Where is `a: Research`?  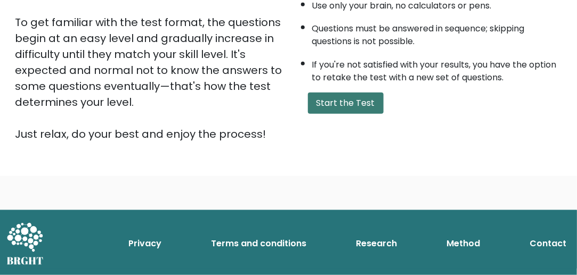 a: Research is located at coordinates (376, 244).